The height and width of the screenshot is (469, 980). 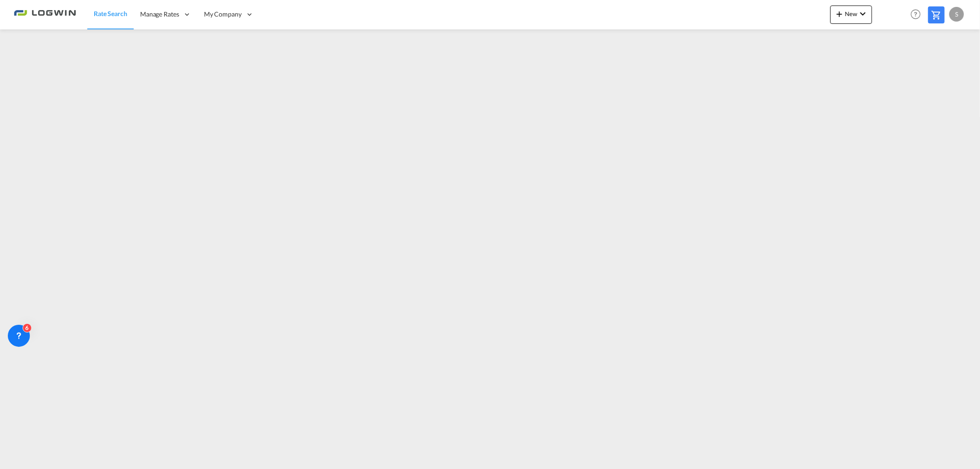 I want to click on md-icon: icon-chevron-down, so click(x=863, y=14).